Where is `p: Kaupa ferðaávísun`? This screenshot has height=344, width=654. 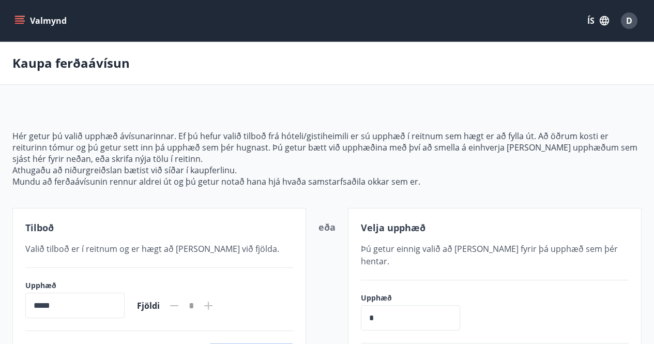
p: Kaupa ferðaávísun is located at coordinates (71, 63).